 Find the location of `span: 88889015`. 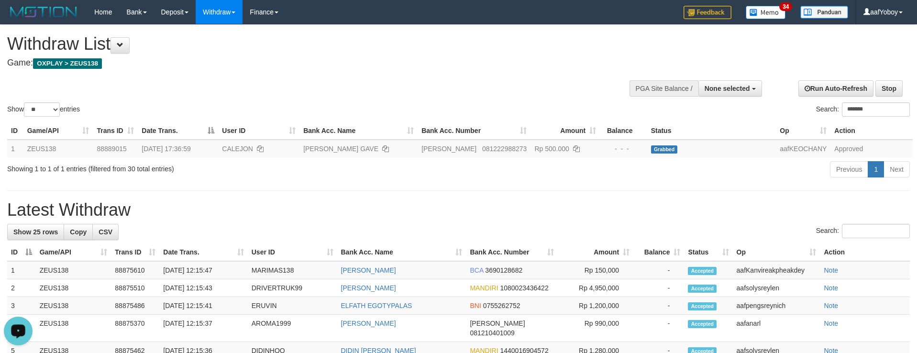

span: 88889015 is located at coordinates (111, 149).